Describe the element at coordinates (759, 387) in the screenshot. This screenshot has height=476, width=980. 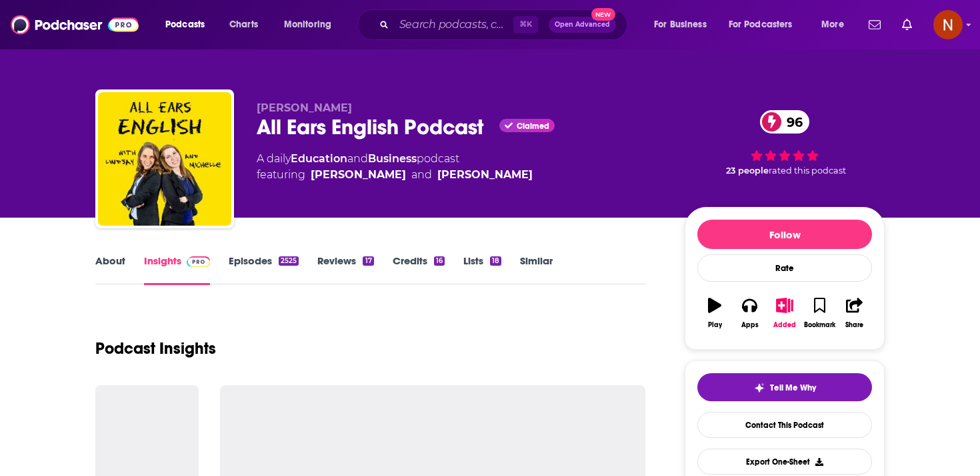
I see `img: tell me why sparkle` at that location.